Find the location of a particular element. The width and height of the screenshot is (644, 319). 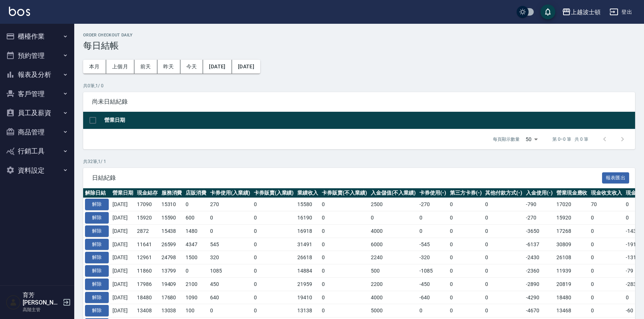

th: 解除日結 is located at coordinates (97, 193).